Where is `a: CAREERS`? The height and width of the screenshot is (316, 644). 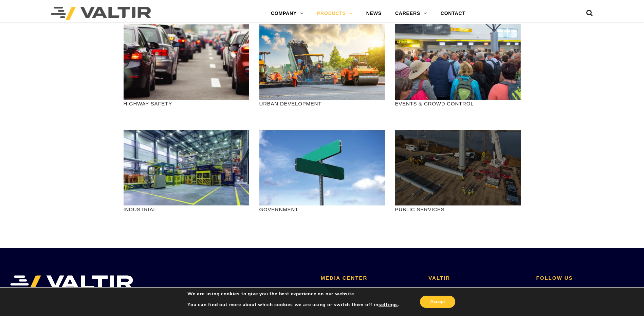 a: CAREERS is located at coordinates (411, 13).